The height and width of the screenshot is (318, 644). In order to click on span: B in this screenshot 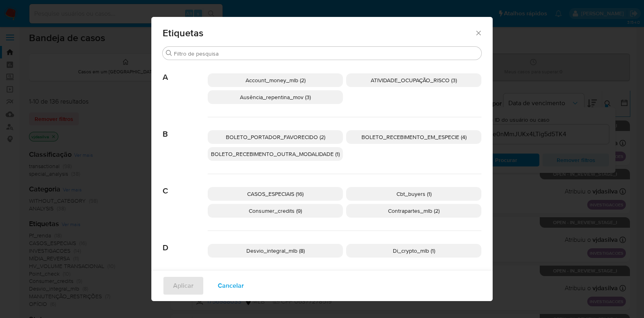, I will do `click(185, 128)`.